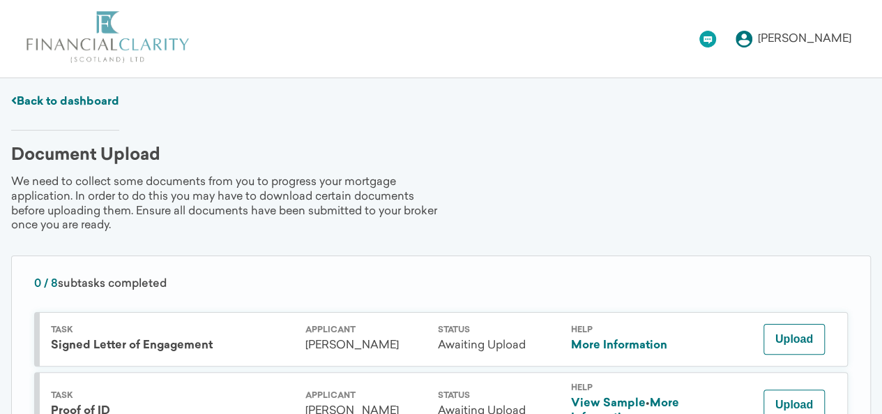 This screenshot has width=882, height=414. Describe the element at coordinates (86, 156) in the screenshot. I see `div: Document Upload` at that location.